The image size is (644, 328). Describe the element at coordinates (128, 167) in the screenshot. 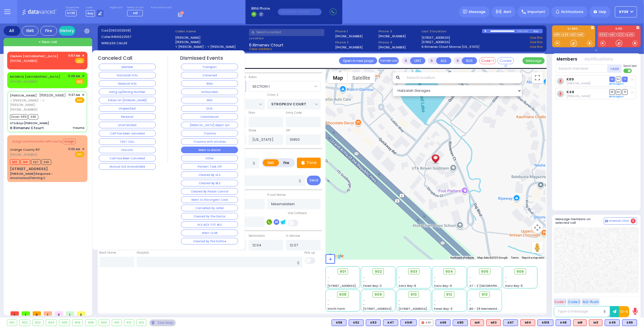

I see `button: Mutual Aid Unavailable` at that location.